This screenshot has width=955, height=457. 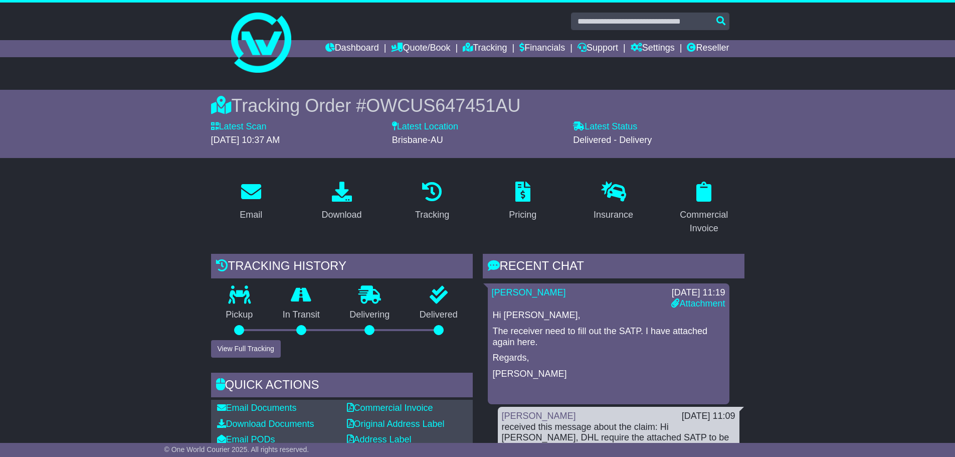 I want to click on a: Financials, so click(x=542, y=49).